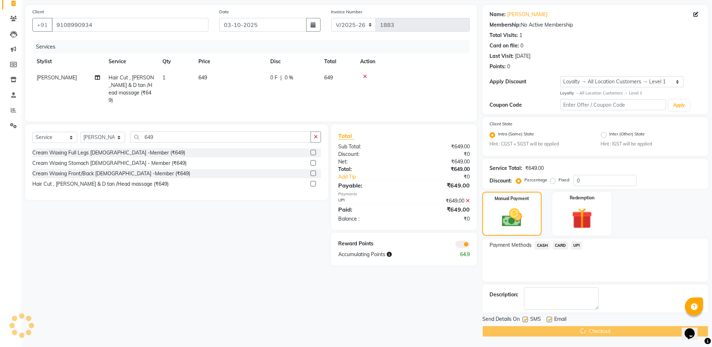 The width and height of the screenshot is (712, 347). Describe the element at coordinates (42, 25) in the screenshot. I see `button: +91` at that location.